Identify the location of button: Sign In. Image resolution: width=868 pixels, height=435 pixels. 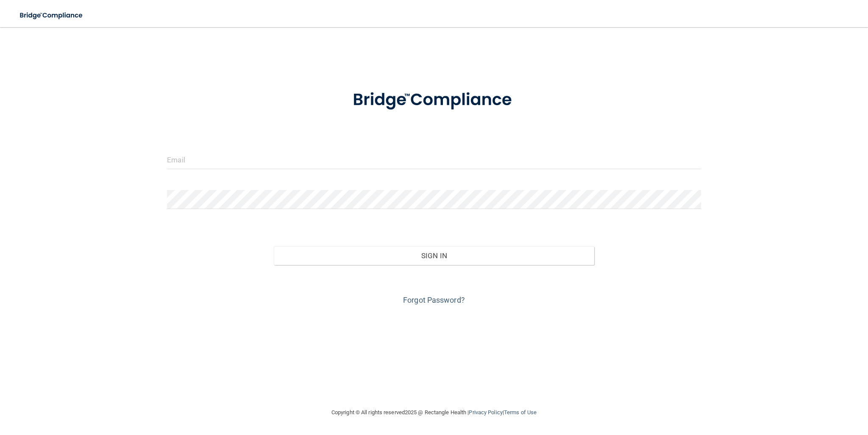
(434, 256).